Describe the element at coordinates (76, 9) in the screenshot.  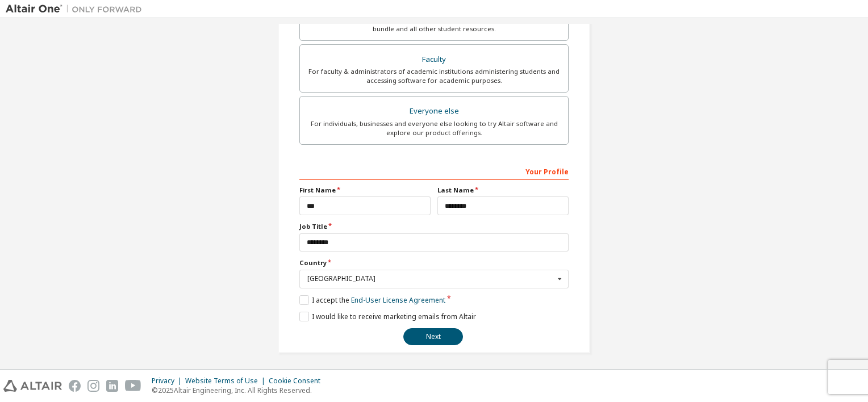
I see `img: Altair One` at that location.